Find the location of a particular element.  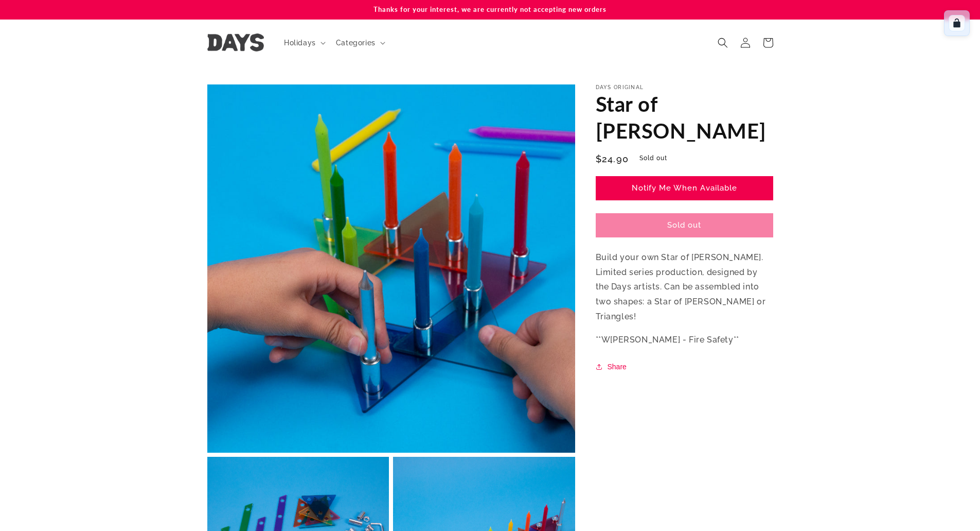

p: Days Original is located at coordinates (684, 88).